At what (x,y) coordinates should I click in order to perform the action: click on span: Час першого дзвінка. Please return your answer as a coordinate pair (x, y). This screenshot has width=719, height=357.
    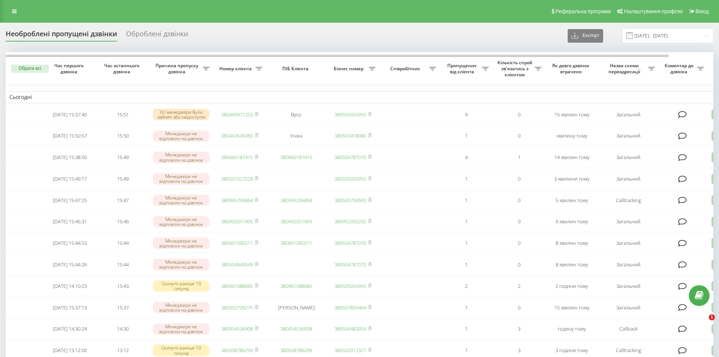
    Looking at the image, I should click on (70, 68).